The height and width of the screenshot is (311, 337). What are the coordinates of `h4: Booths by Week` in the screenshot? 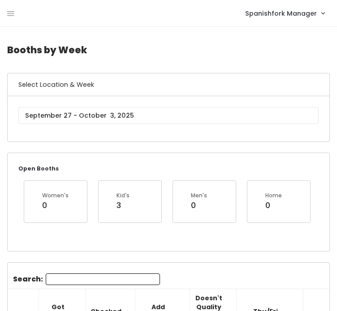 It's located at (168, 50).